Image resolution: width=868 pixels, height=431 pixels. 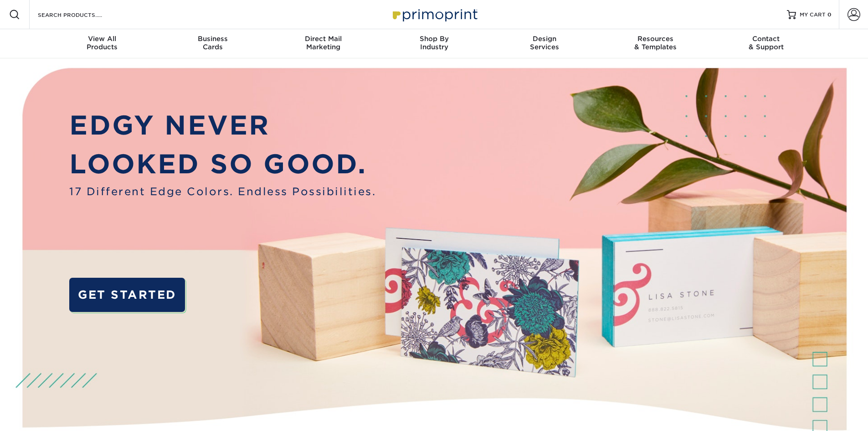 What do you see at coordinates (213, 44) in the screenshot?
I see `a: BusinessCards` at bounding box center [213, 44].